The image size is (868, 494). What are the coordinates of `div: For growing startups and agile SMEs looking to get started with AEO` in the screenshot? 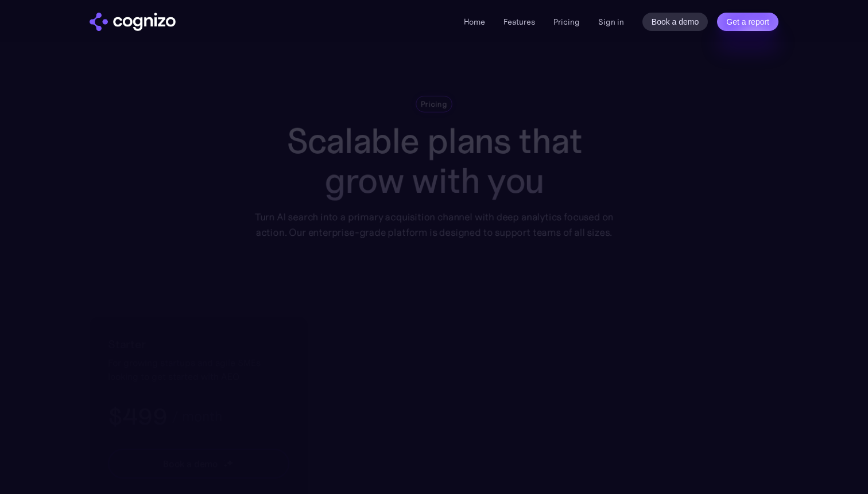 It's located at (198, 369).